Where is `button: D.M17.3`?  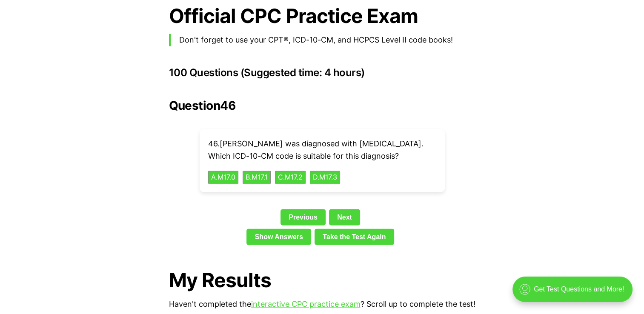 button: D.M17.3 is located at coordinates (325, 177).